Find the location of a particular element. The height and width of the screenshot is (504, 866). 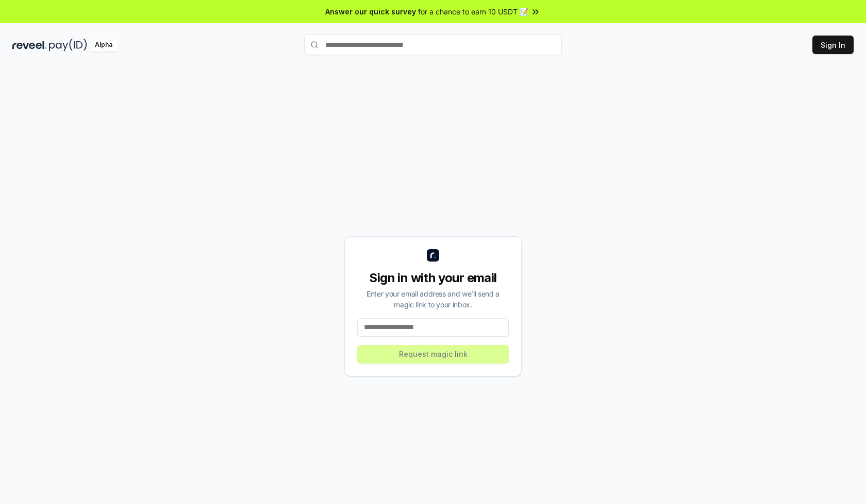

div: Alpha is located at coordinates (104, 45).